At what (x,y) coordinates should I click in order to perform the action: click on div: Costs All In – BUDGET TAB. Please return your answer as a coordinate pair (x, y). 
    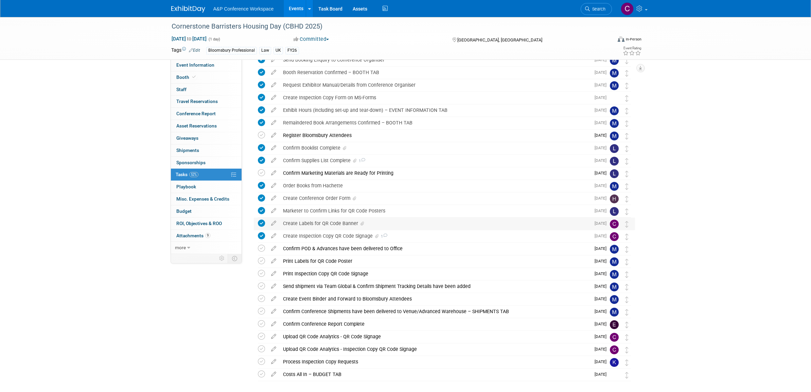
    Looking at the image, I should click on (435, 374).